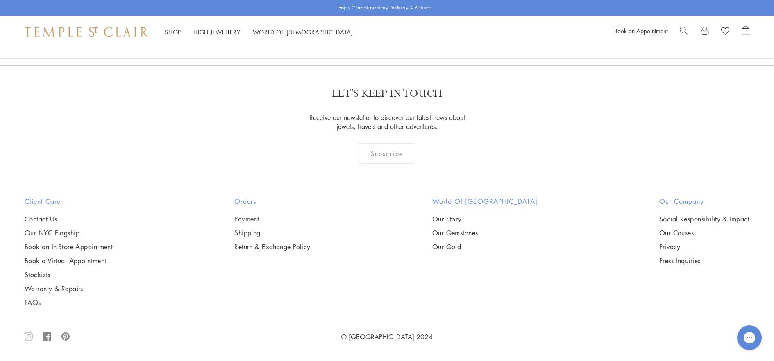  I want to click on a: Our Gold, so click(485, 247).